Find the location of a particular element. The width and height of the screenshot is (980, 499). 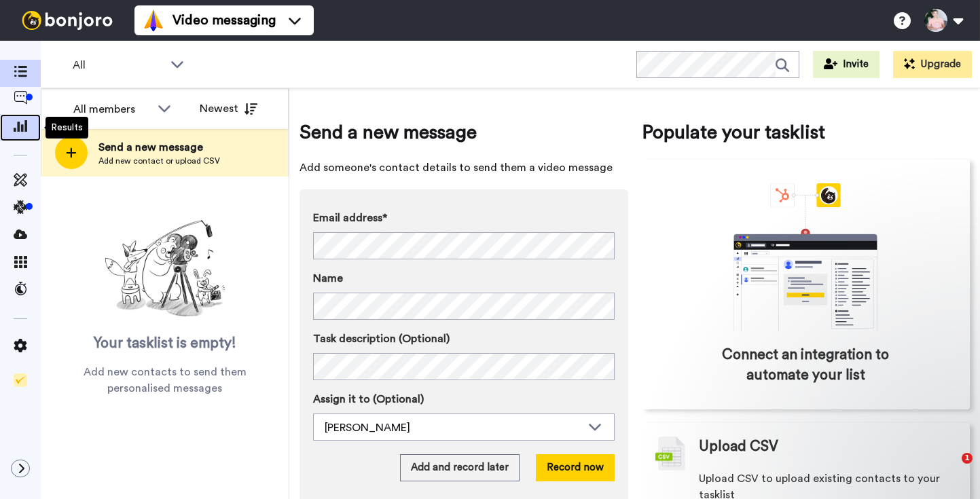

span: Add someone's contact details to send them a video message is located at coordinates (464, 167).